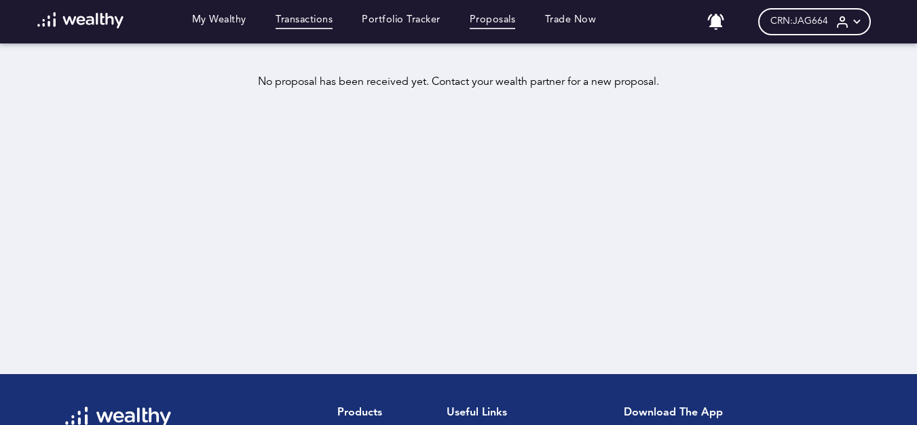 The height and width of the screenshot is (425, 917). Describe the element at coordinates (485, 413) in the screenshot. I see `h1: Useful Links` at that location.